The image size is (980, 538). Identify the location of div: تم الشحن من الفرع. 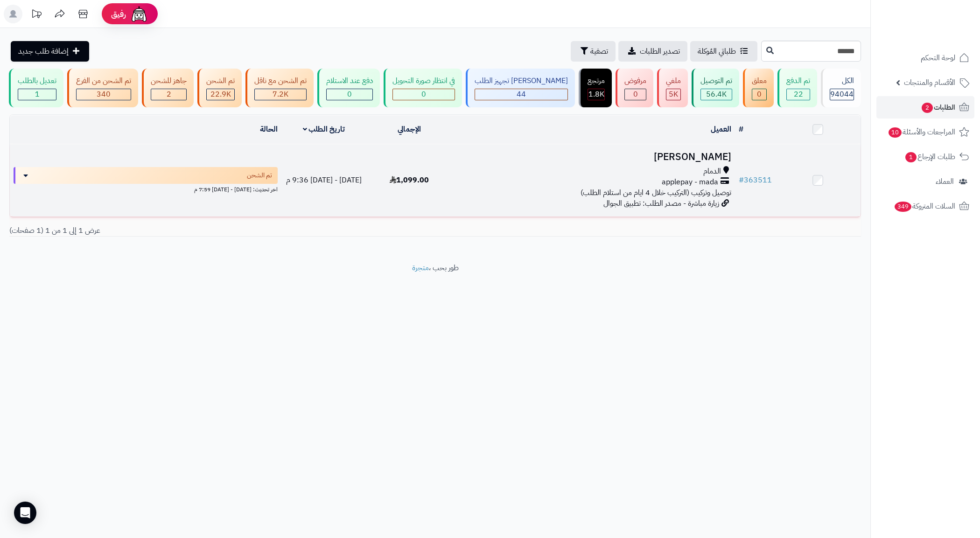
(103, 81).